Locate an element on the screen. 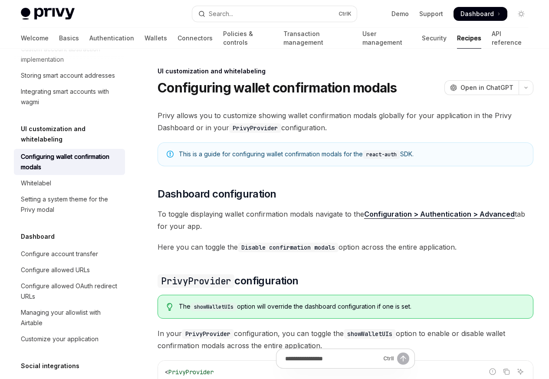 This screenshot has width=549, height=379. img: light logo is located at coordinates (48, 14).